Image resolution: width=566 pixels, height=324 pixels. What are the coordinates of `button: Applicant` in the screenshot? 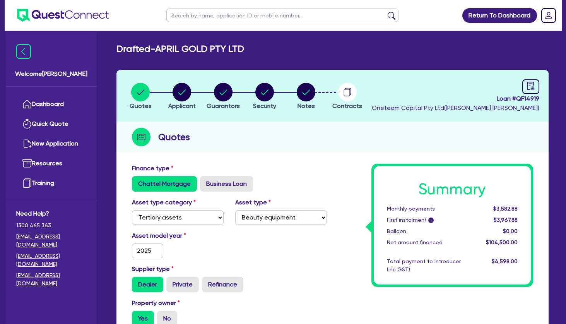 It's located at (182, 97).